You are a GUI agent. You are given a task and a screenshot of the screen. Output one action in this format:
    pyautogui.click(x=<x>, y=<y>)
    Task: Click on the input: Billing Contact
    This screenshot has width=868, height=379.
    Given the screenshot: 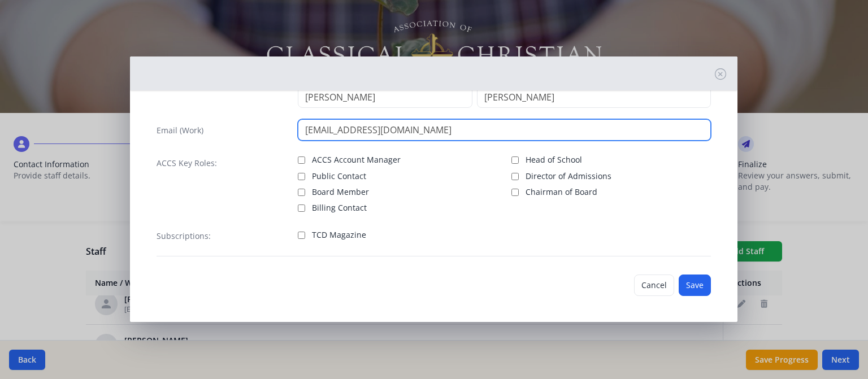 What is the action you would take?
    pyautogui.click(x=302, y=208)
    